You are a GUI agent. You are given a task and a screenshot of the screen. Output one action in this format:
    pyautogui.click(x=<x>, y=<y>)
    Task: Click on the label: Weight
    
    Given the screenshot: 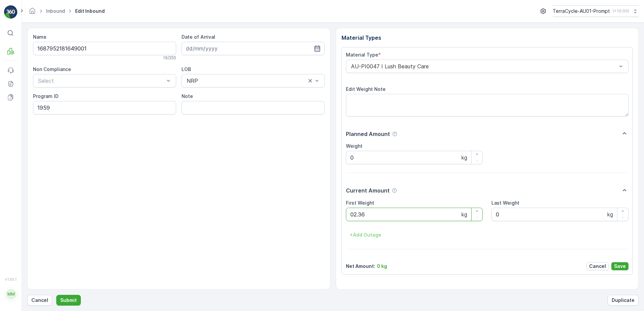 What is the action you would take?
    pyautogui.click(x=354, y=146)
    